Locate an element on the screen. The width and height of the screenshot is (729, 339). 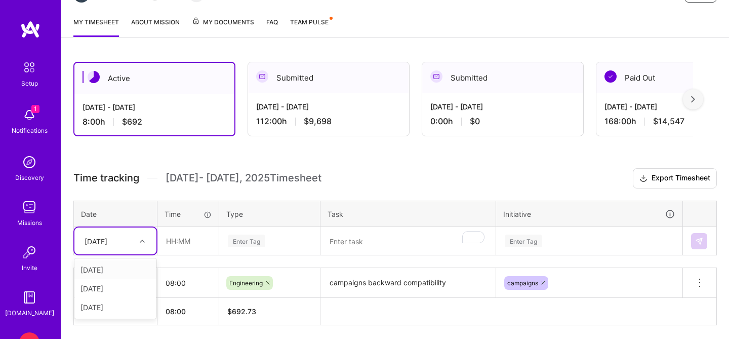
span: $9,698 is located at coordinates (318, 121).